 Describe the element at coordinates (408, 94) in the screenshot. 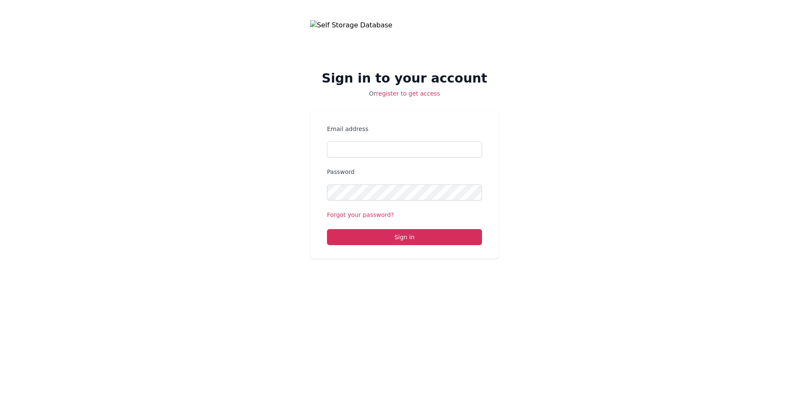

I see `a: register to get access` at that location.